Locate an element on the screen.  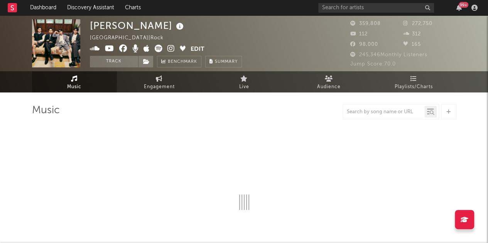
span: Benchmark is located at coordinates (182, 62).